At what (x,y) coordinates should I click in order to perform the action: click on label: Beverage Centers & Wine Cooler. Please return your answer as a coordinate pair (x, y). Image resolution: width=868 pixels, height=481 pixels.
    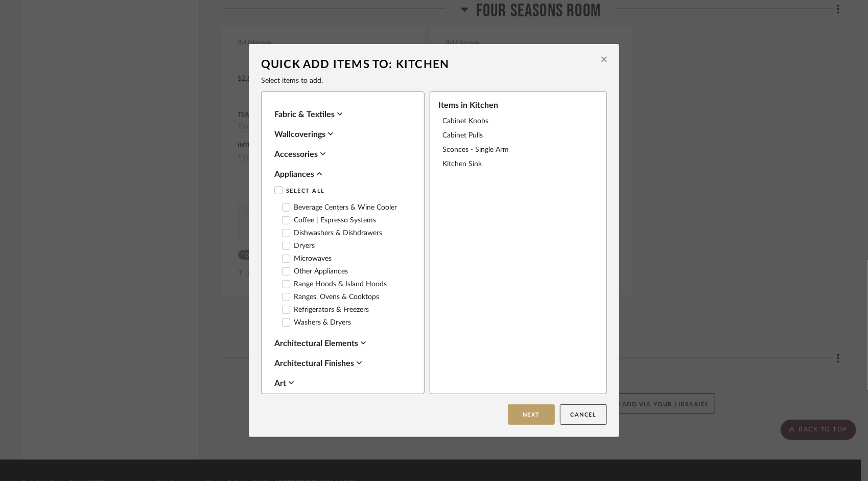
    Looking at the image, I should click on (339, 207).